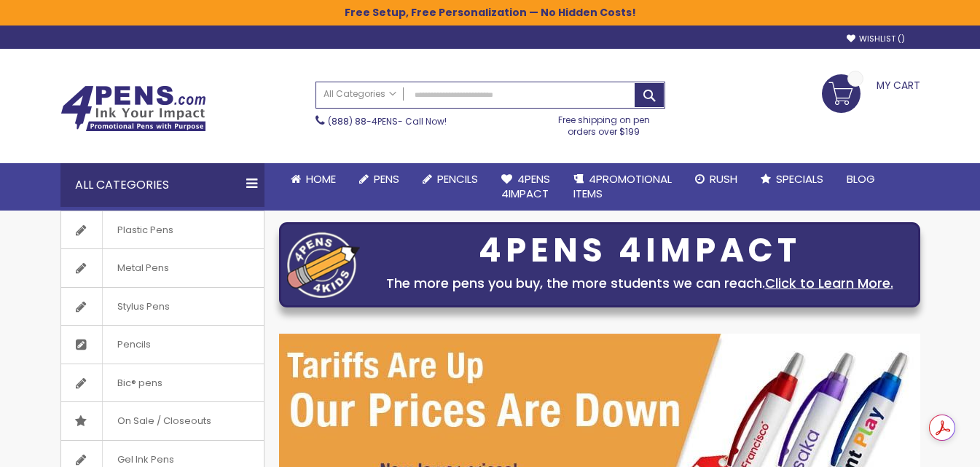 The height and width of the screenshot is (467, 980). I want to click on a: Blog, so click(861, 179).